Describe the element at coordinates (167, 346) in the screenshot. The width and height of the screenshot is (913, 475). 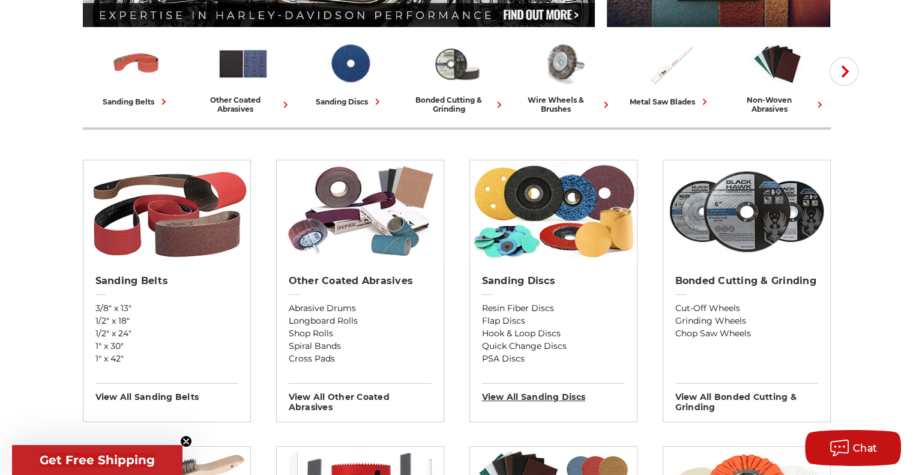
I see `a: 1" x 30"` at that location.